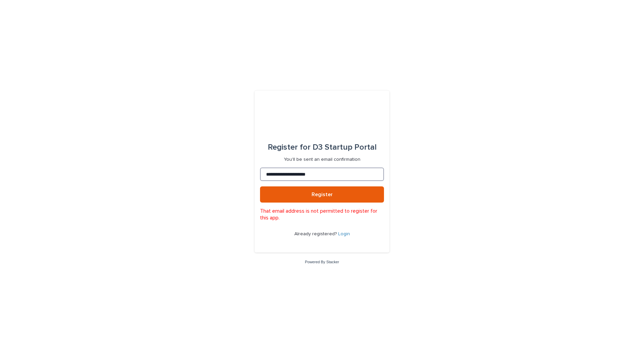  Describe the element at coordinates (322, 194) in the screenshot. I see `span: Register` at that location.